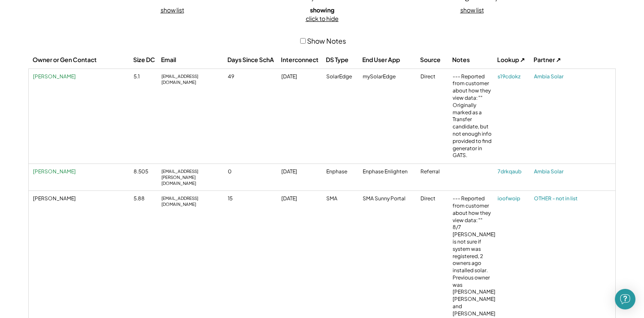 Image resolution: width=644 pixels, height=318 pixels. What do you see at coordinates (514, 60) in the screenshot?
I see `div: Lookup ↗` at bounding box center [514, 60].